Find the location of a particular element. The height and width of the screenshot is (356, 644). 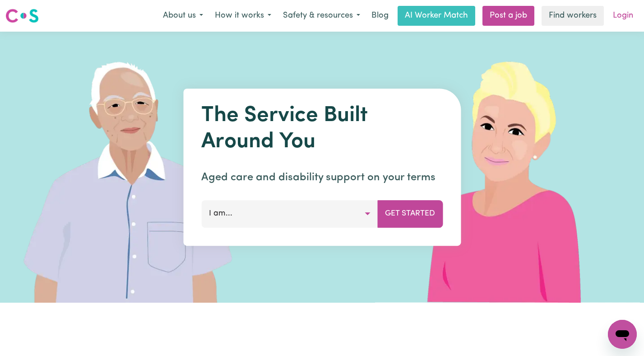

h1: The Service Built Around You is located at coordinates (322, 128).